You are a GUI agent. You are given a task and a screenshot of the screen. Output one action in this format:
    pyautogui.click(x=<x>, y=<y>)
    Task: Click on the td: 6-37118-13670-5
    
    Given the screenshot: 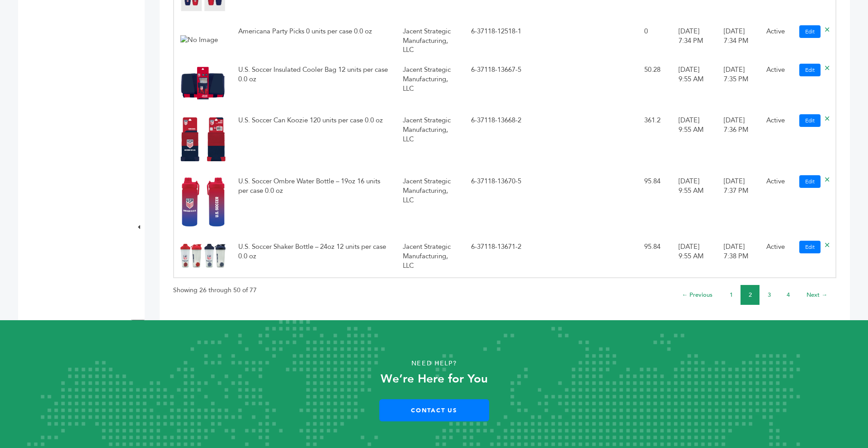 What is the action you would take?
    pyautogui.click(x=511, y=203)
    